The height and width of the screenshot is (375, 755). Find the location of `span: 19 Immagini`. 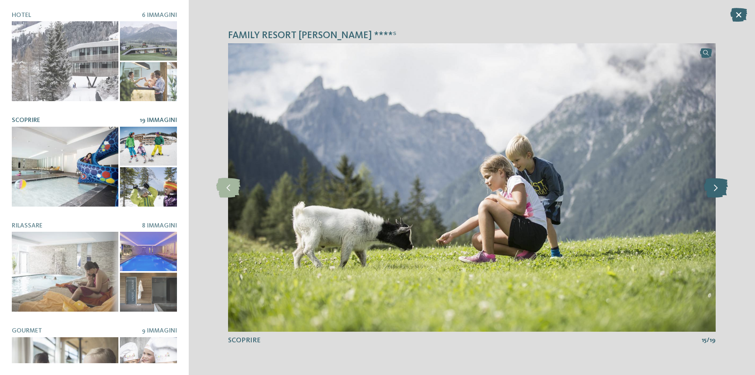

span: 19 Immagini is located at coordinates (158, 120).